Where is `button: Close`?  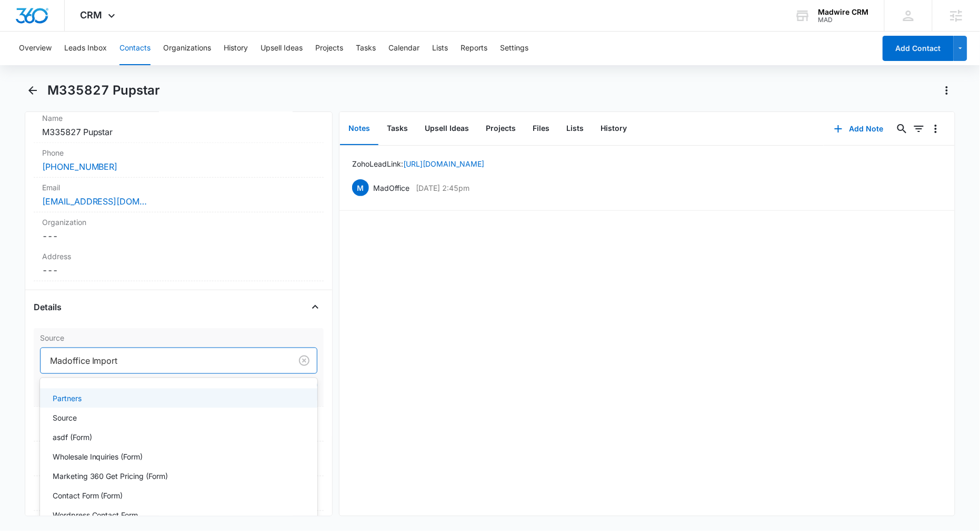 button: Close is located at coordinates (315, 308).